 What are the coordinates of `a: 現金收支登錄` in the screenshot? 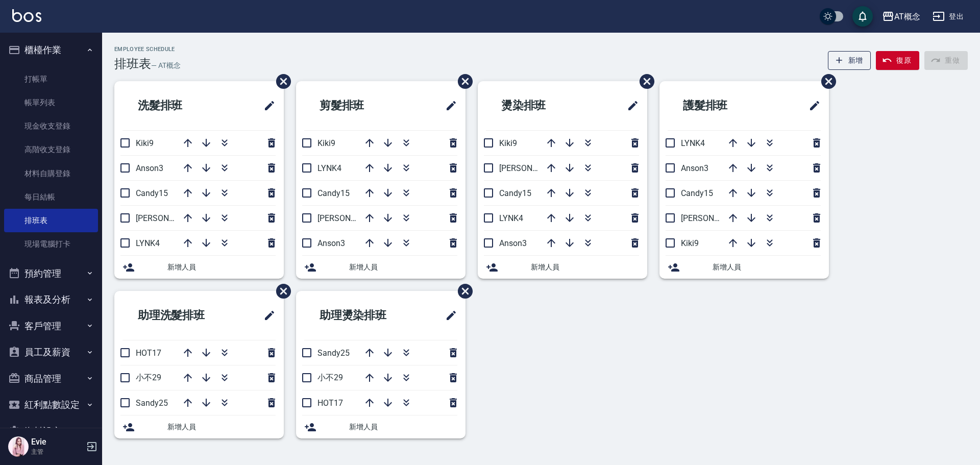 It's located at (51, 126).